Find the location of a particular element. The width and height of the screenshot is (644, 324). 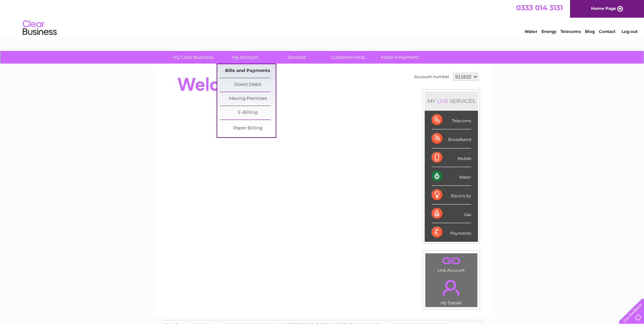

div: Payments is located at coordinates (452, 232).